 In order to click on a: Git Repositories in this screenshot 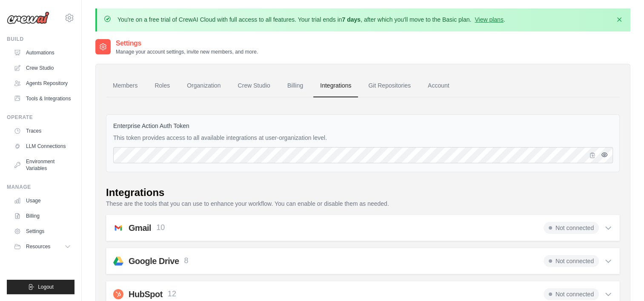, I will do `click(389, 86)`.